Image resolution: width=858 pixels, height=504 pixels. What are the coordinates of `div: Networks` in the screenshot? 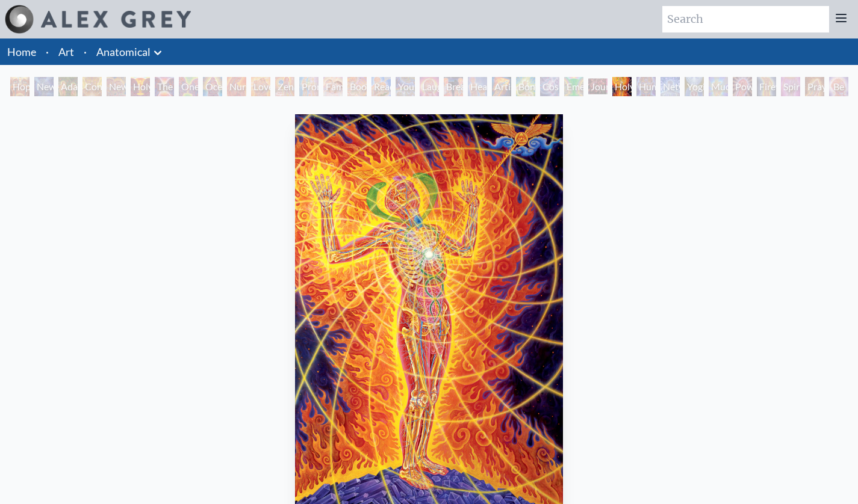 It's located at (670, 87).